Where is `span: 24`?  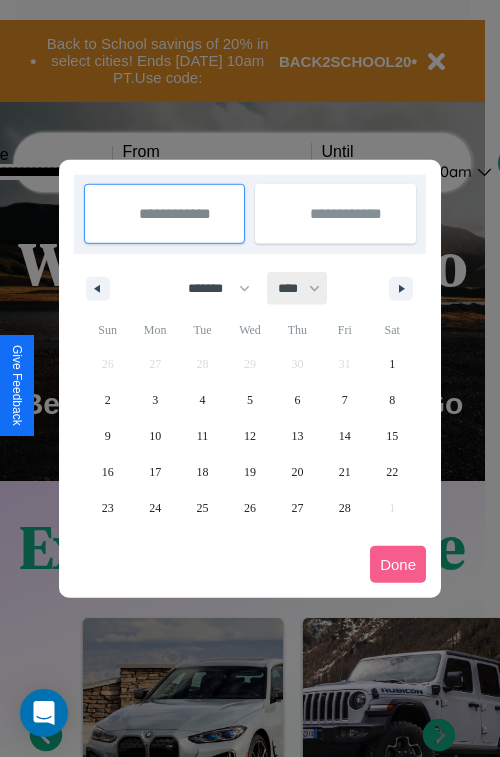
span: 24 is located at coordinates (155, 508).